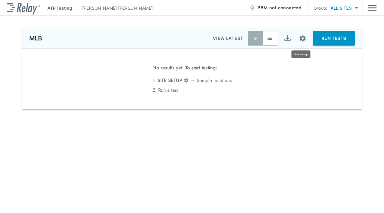  I want to click on img: LuminUltra Relay, so click(24, 8).